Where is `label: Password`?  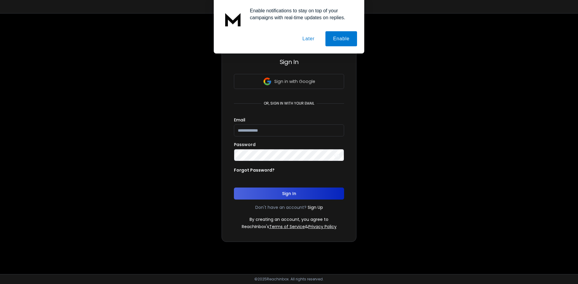
label: Password is located at coordinates (245, 145).